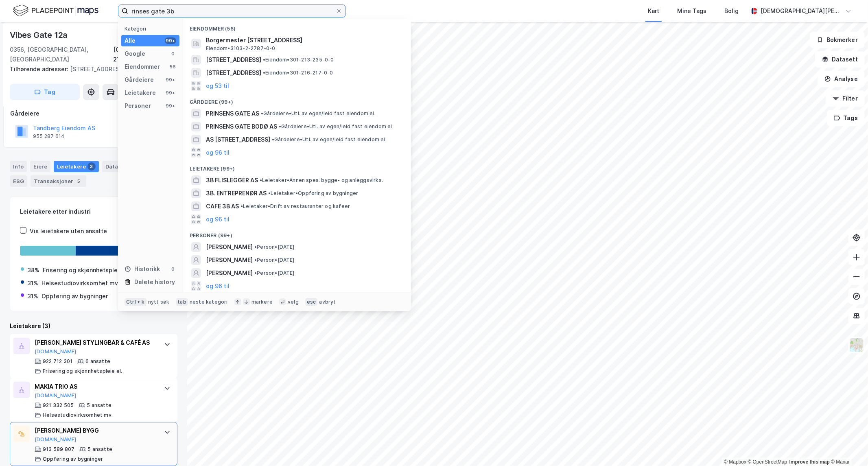 This screenshot has width=868, height=466. Describe the element at coordinates (222, 207) in the screenshot. I see `span: CAFE 3B AS` at that location.